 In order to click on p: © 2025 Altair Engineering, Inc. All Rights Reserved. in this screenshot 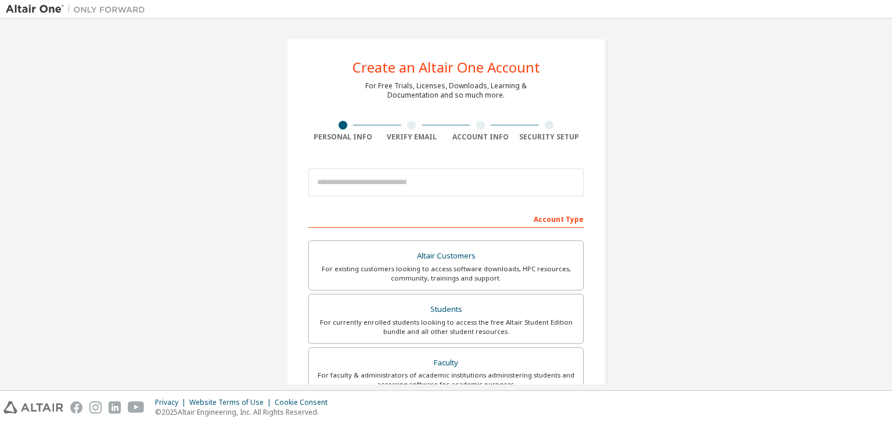, I will do `click(245, 412)`.